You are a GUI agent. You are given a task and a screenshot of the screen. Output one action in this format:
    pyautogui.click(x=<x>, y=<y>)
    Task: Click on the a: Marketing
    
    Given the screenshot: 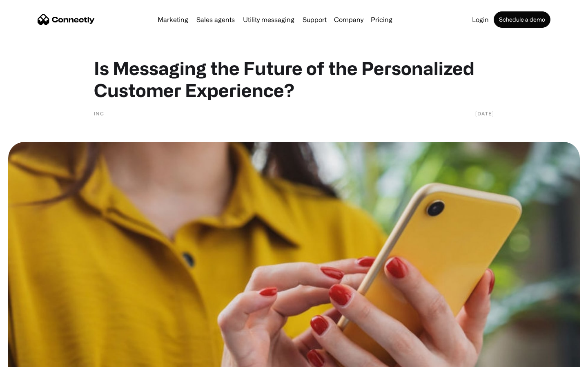 What is the action you would take?
    pyautogui.click(x=173, y=19)
    